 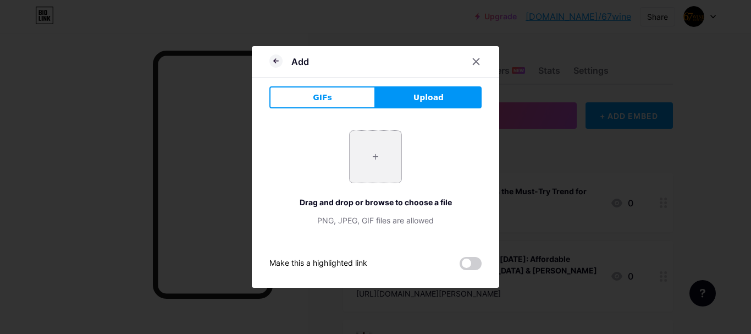 I want to click on div: Make this a highlighted link, so click(x=318, y=263).